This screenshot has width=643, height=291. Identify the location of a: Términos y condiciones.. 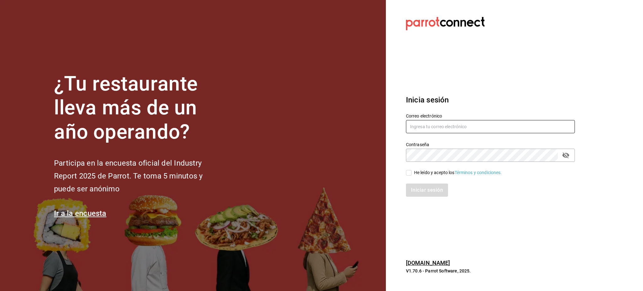
(478, 172).